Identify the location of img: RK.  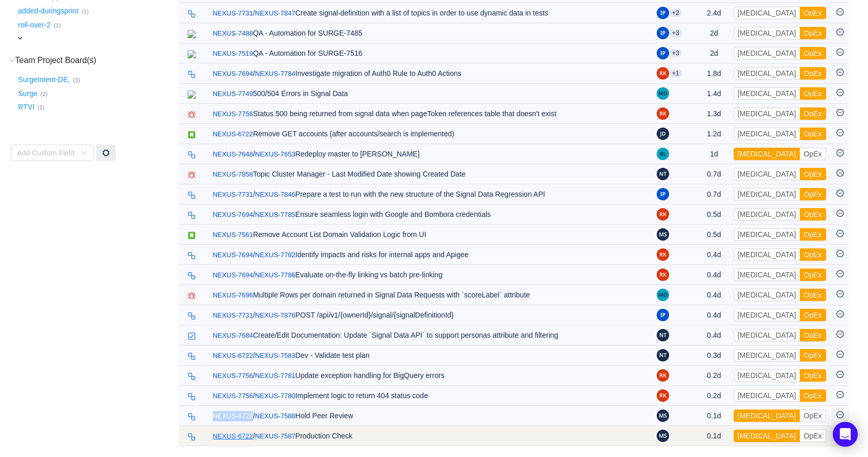
(663, 254).